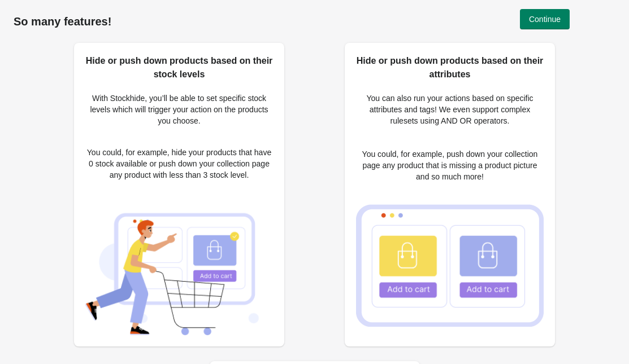 The height and width of the screenshot is (364, 629). What do you see at coordinates (314, 22) in the screenshot?
I see `h1: So many features!` at bounding box center [314, 22].